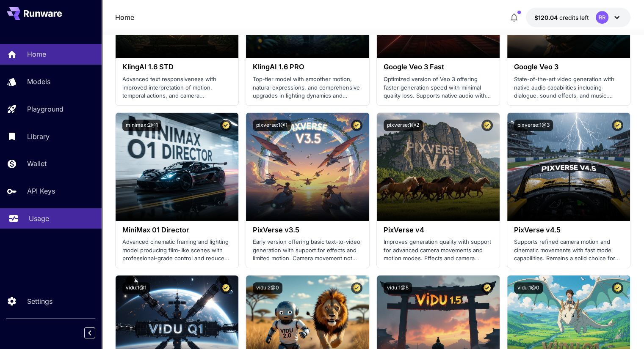 The width and height of the screenshot is (644, 349). I want to click on p: Usage, so click(39, 218).